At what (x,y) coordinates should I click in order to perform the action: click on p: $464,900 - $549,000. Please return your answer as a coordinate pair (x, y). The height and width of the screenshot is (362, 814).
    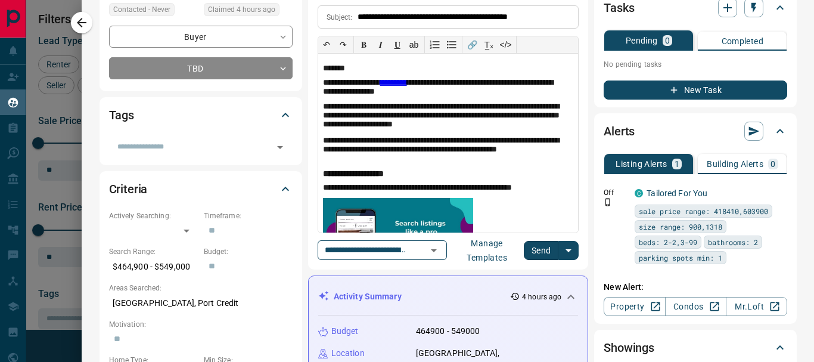
    Looking at the image, I should click on (153, 266).